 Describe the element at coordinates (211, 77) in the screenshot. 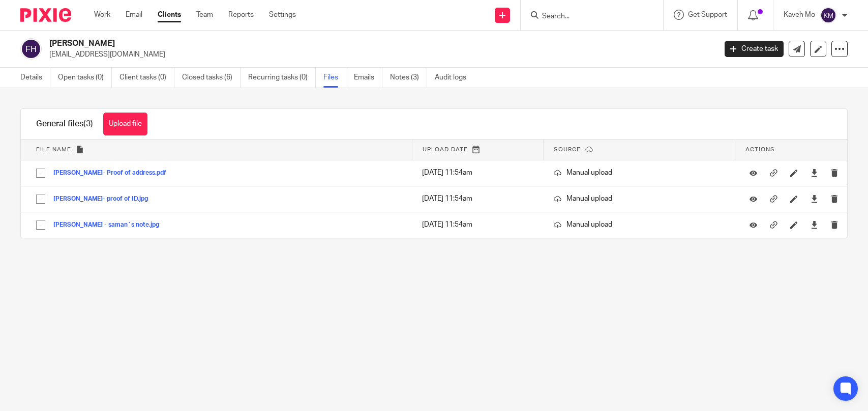

I see `a: Closed tasks (6)` at that location.